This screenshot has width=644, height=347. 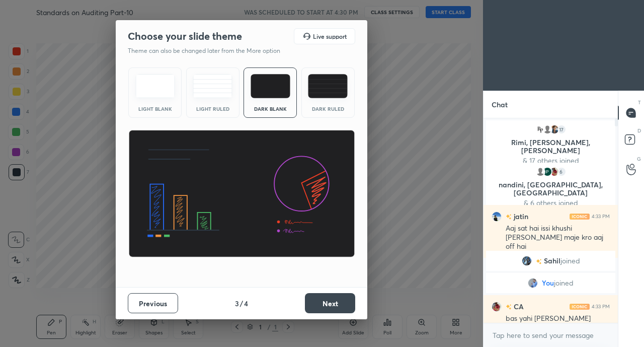 I want to click on img: darkThemeBanner.d06ce4a2.svg, so click(x=241, y=194).